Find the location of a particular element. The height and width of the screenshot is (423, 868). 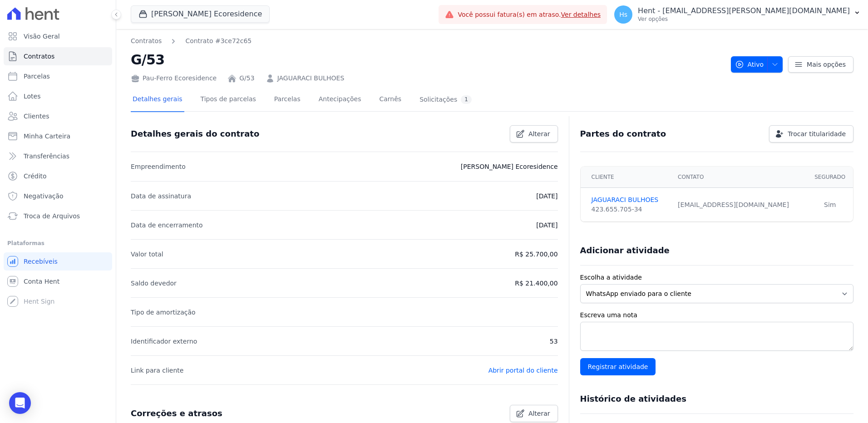

td: Sim is located at coordinates (831, 205).